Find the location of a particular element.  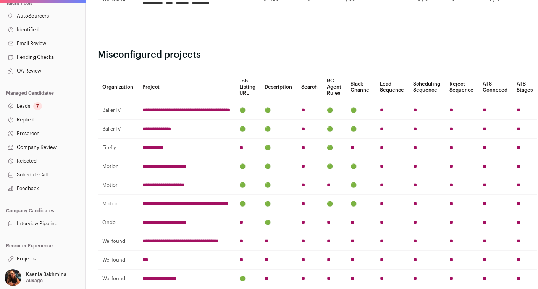

th: Scheduling Sequence is located at coordinates (427, 87).